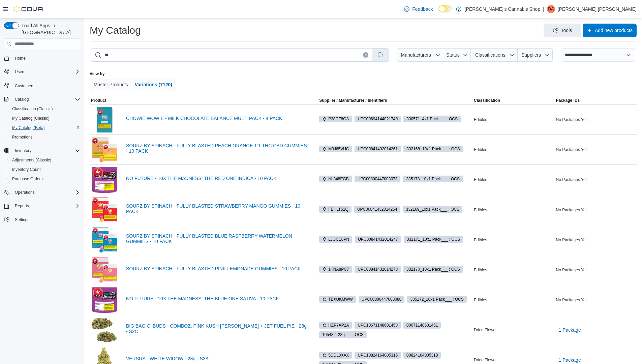  What do you see at coordinates (45, 137) in the screenshot?
I see `button: Promotions` at bounding box center [45, 137].